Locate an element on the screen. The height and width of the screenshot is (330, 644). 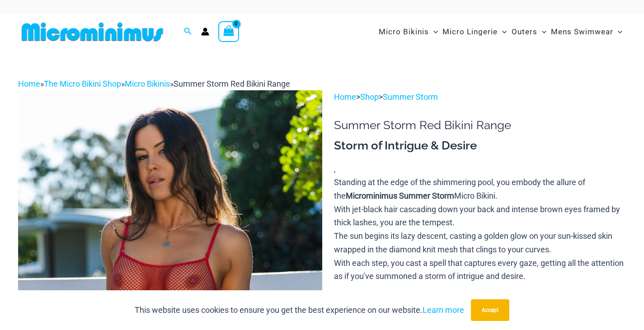
a: Summer Storm is located at coordinates (410, 97).